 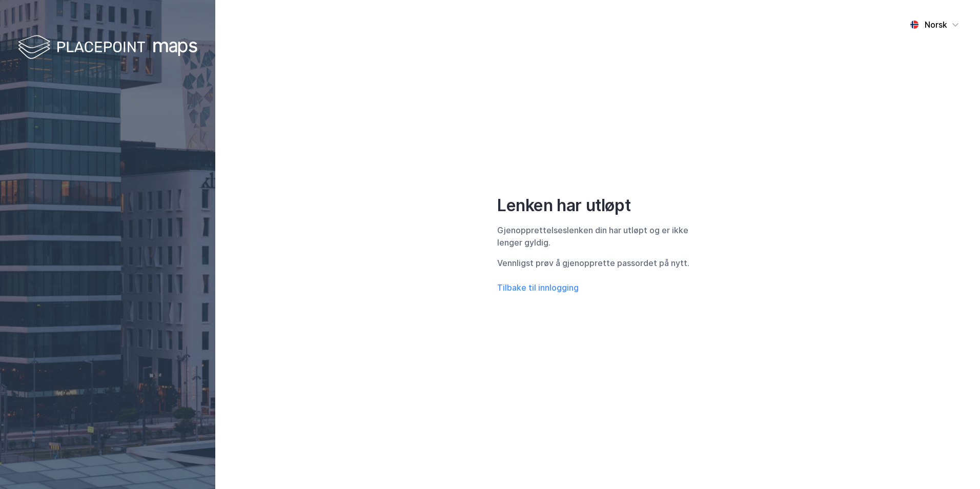 What do you see at coordinates (108, 47) in the screenshot?
I see `img: logo-white.f07954bde2210d2a523dddb988cd2aa7.svg` at bounding box center [108, 47].